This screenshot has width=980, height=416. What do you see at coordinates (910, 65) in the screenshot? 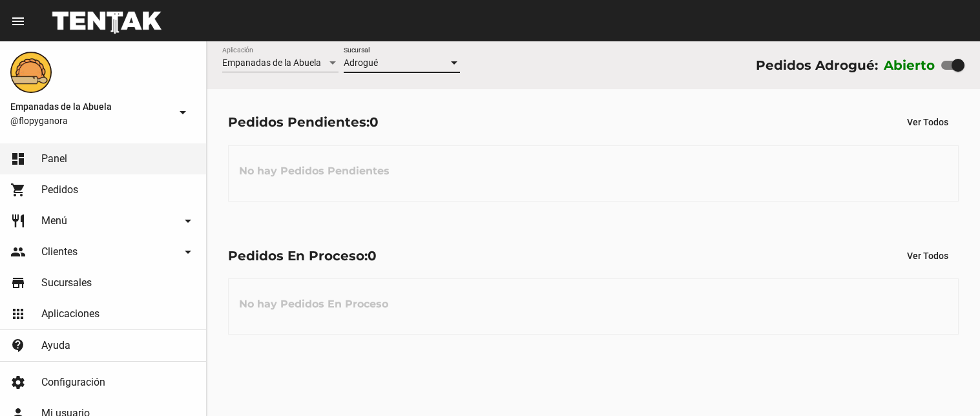
I see `label: Abierto` at bounding box center [910, 65].